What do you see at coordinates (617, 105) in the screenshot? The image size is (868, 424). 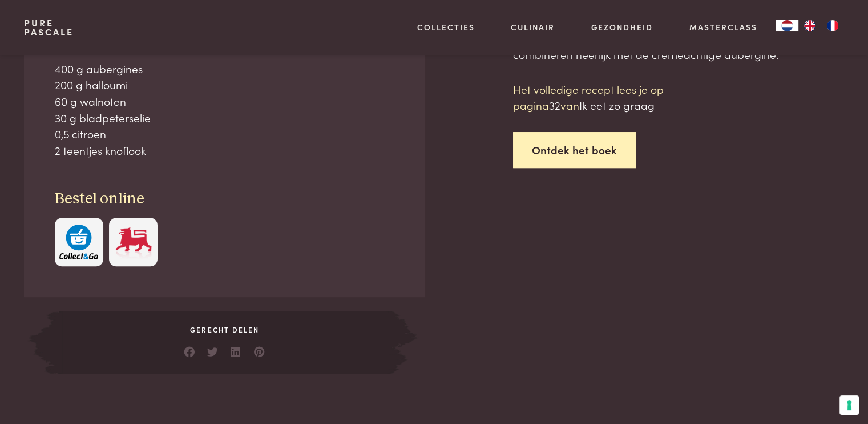 I see `span: Ik eet zo graag` at bounding box center [617, 105].